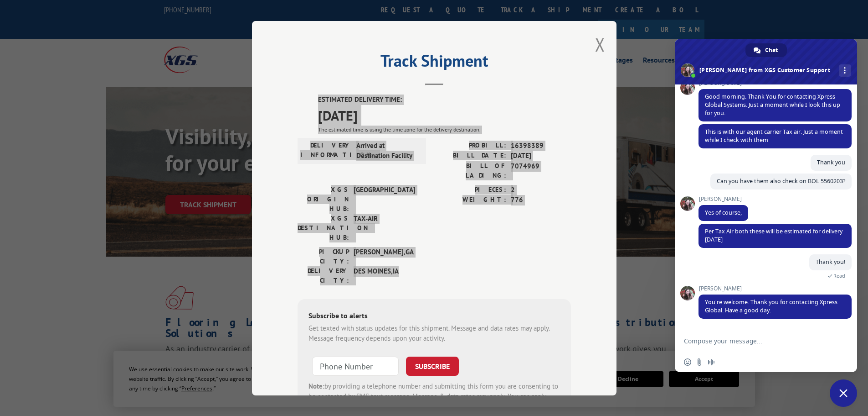  Describe the element at coordinates (540, 200) in the screenshot. I see `span: 776` at that location.